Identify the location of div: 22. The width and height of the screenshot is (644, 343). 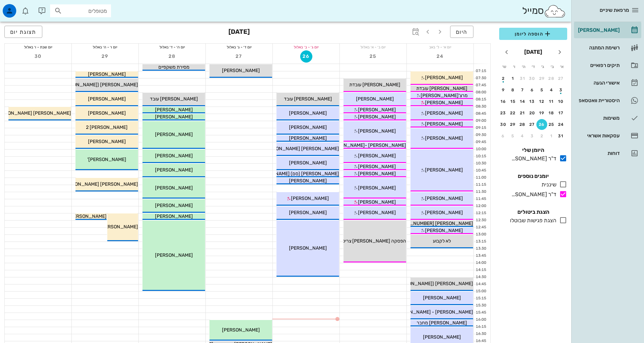
(513, 113).